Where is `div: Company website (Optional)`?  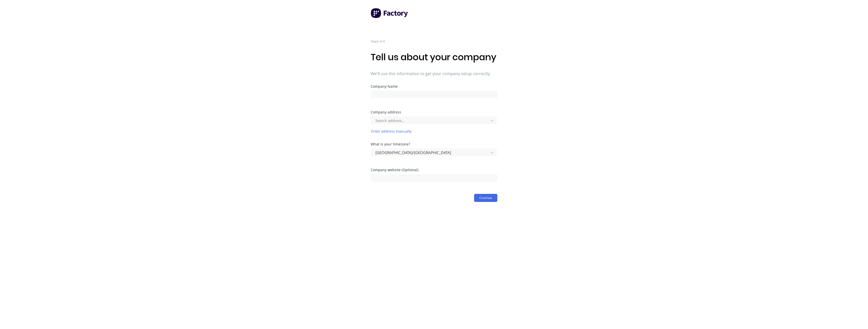 div: Company website (Optional) is located at coordinates (434, 170).